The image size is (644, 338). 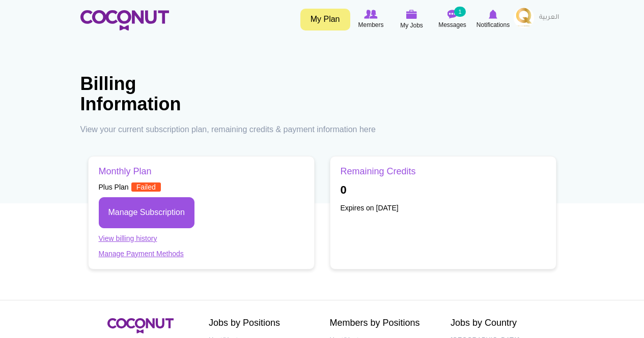 I want to click on a: My Plan, so click(x=325, y=19).